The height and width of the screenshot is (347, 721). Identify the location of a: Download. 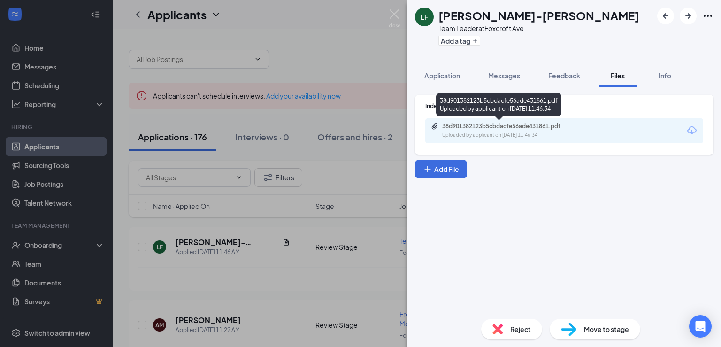
(692, 131).